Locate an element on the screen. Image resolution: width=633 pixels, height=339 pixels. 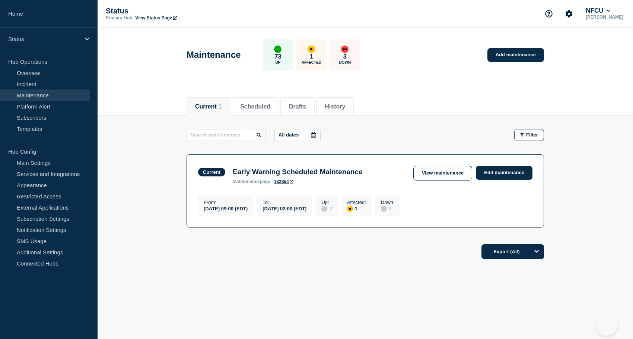
button: Export (All) is located at coordinates (513, 252).